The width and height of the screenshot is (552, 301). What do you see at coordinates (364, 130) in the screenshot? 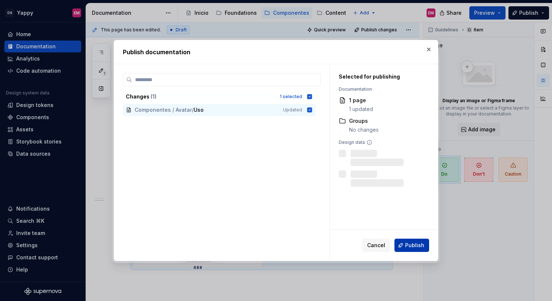
I see `div: No changes` at bounding box center [364, 130].